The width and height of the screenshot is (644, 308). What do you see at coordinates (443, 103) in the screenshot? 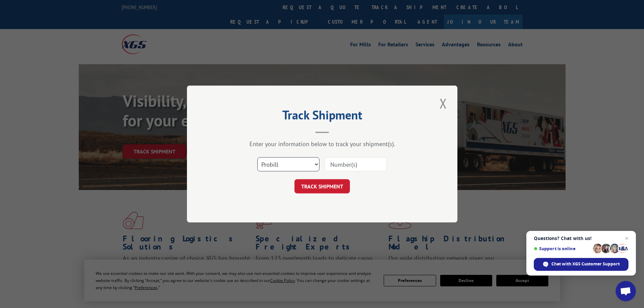
I see `button: Close modal` at bounding box center [443, 103].